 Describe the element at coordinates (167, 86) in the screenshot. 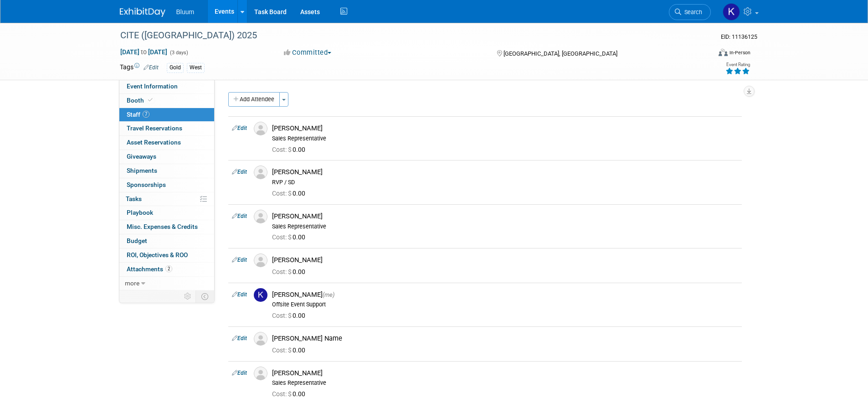

I see `a: Event Information` at that location.